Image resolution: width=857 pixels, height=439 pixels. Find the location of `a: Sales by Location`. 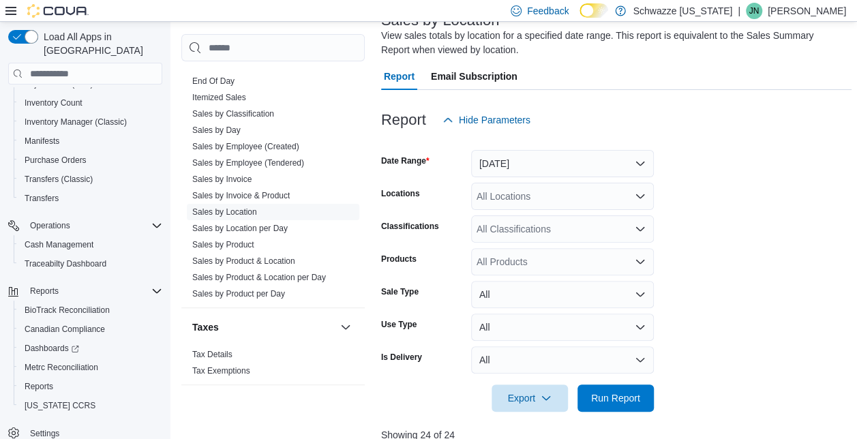

a: Sales by Location is located at coordinates (224, 212).